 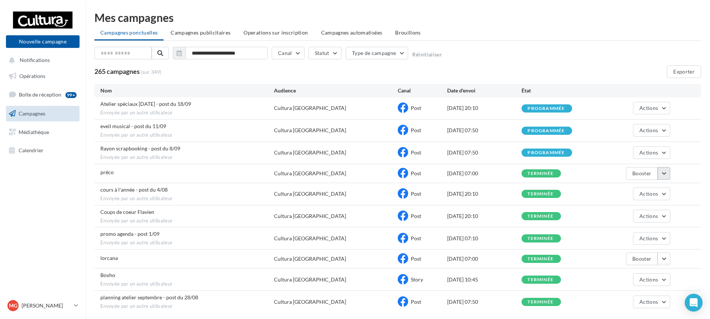 What do you see at coordinates (130, 234) in the screenshot?
I see `span: promo agenda - post 1/09` at bounding box center [130, 234].